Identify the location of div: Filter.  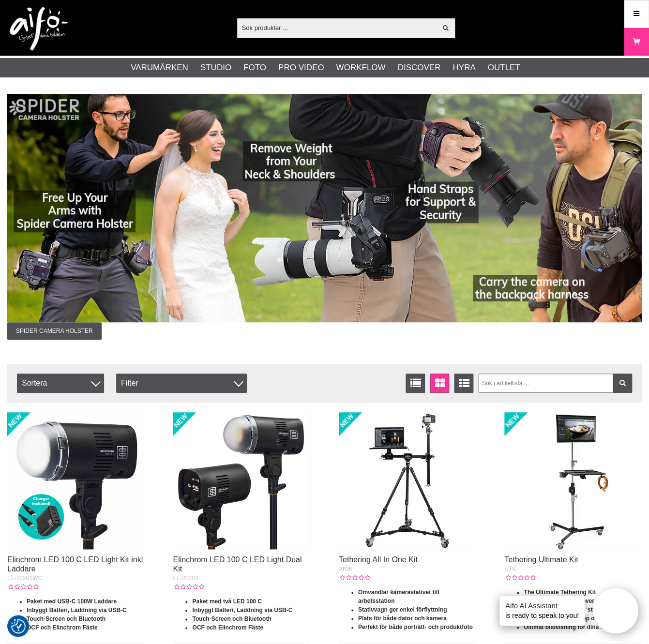
(181, 383).